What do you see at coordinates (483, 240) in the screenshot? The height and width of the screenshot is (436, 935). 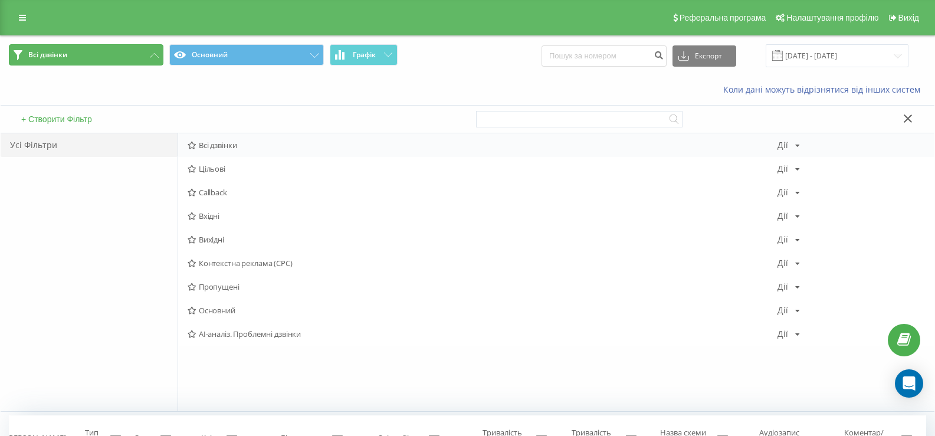 I see `span: Вихідні` at bounding box center [483, 240].